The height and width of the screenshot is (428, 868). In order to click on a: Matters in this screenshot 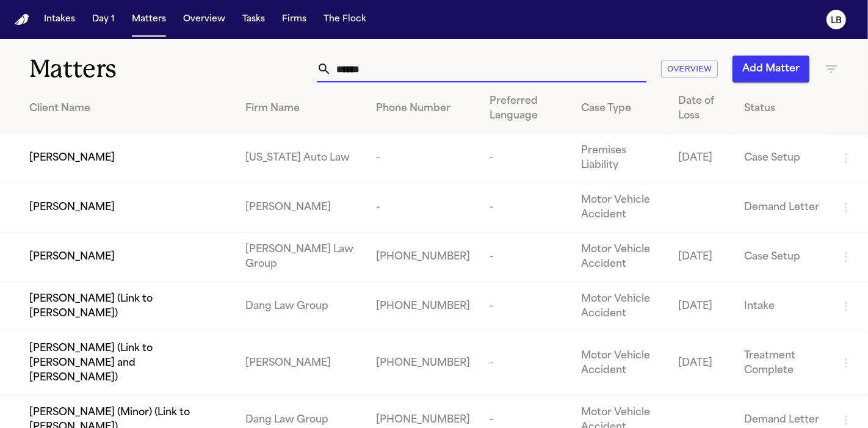, I will do `click(149, 20)`.